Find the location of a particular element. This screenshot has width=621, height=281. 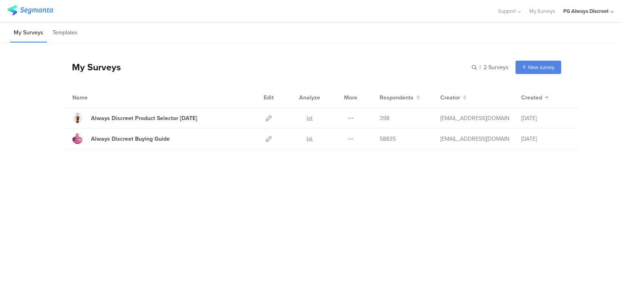

div: Always Discreet Product Selector June 2024 is located at coordinates (144, 118).